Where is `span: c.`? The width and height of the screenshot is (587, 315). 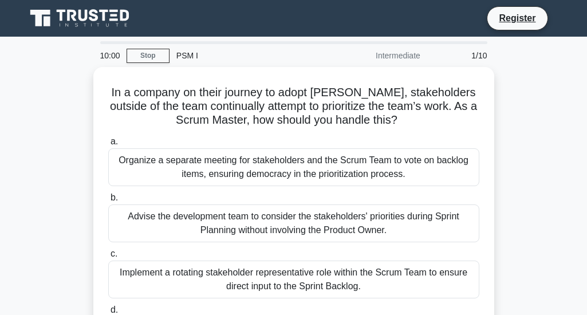 span: c. is located at coordinates (114, 253).